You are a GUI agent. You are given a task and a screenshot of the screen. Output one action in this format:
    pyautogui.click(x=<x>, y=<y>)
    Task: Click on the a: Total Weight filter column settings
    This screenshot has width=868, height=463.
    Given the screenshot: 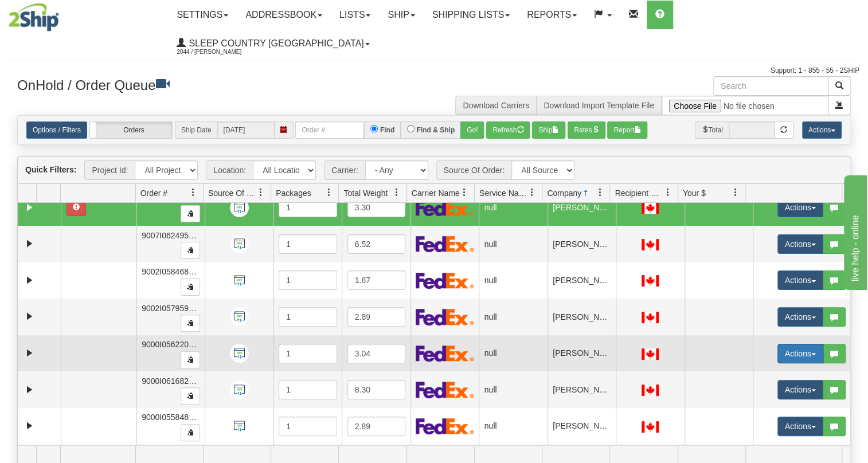 What is the action you would take?
    pyautogui.click(x=397, y=193)
    